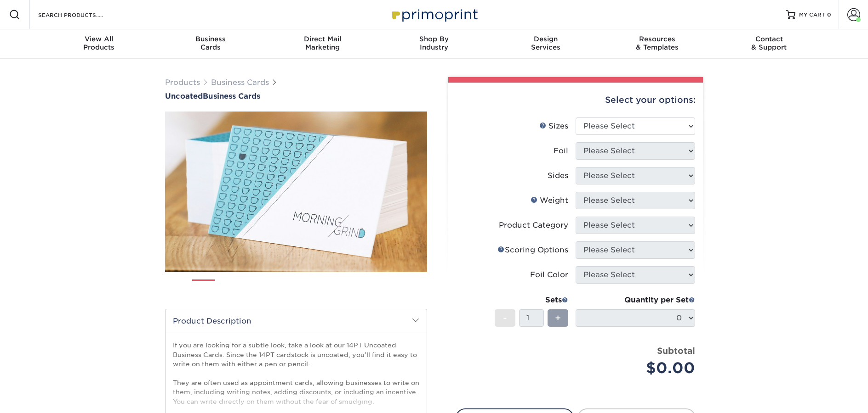  I want to click on a: UncoatedBusiness Cards, so click(296, 96).